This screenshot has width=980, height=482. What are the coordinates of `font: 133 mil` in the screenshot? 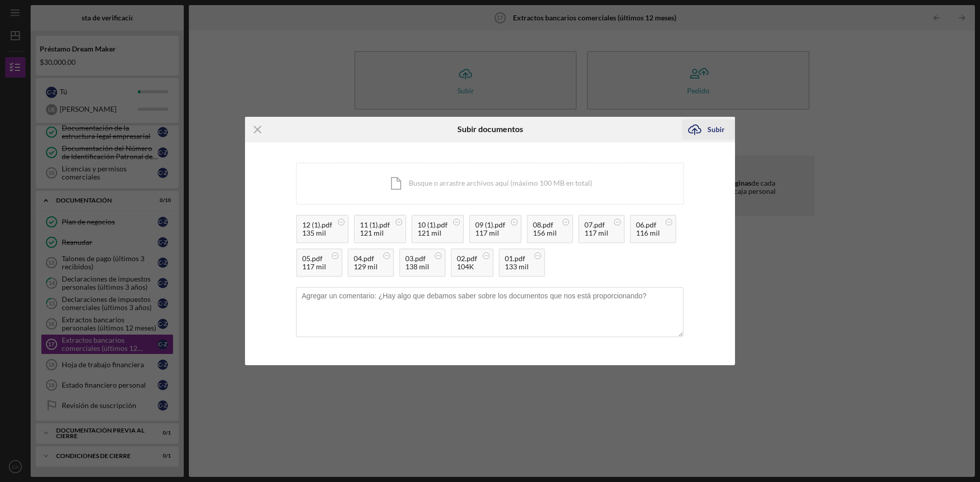 It's located at (517, 266).